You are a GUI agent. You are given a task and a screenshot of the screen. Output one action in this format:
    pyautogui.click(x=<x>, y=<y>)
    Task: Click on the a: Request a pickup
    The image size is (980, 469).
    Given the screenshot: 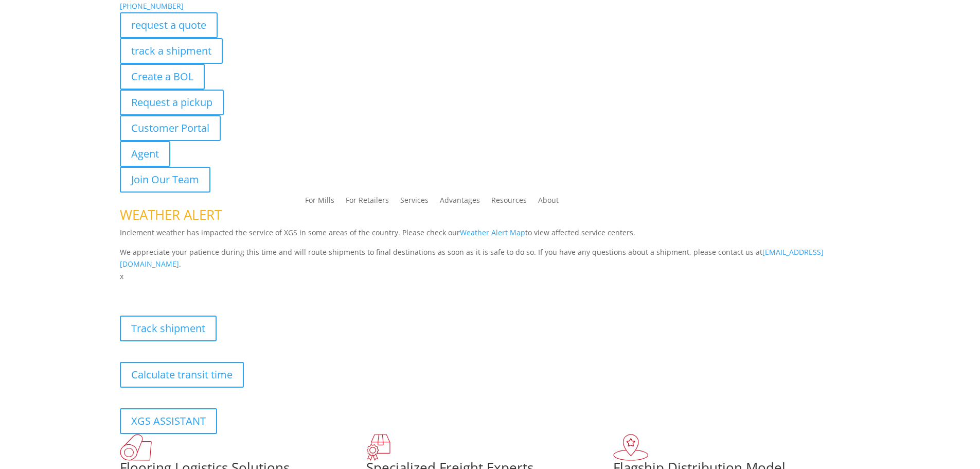 What is the action you would take?
    pyautogui.click(x=172, y=103)
    